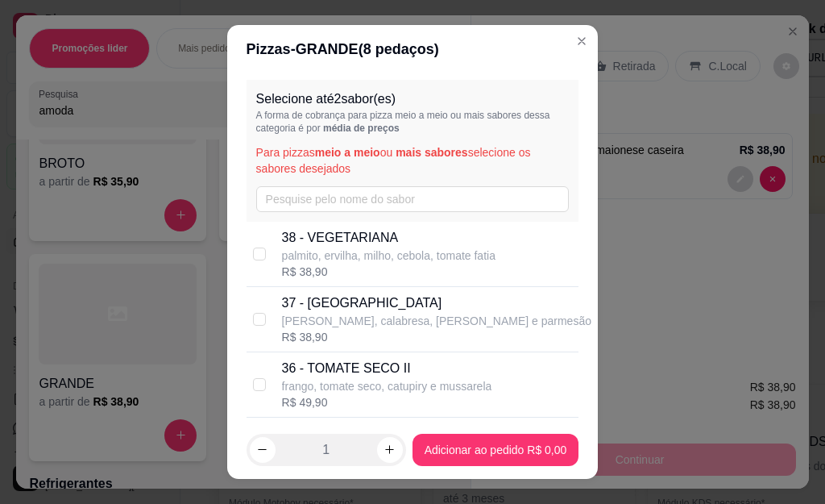 Image resolution: width=825 pixels, height=504 pixels. Describe the element at coordinates (495, 449) in the screenshot. I see `button: Adicionar ao pedido R$ 0,00` at that location.